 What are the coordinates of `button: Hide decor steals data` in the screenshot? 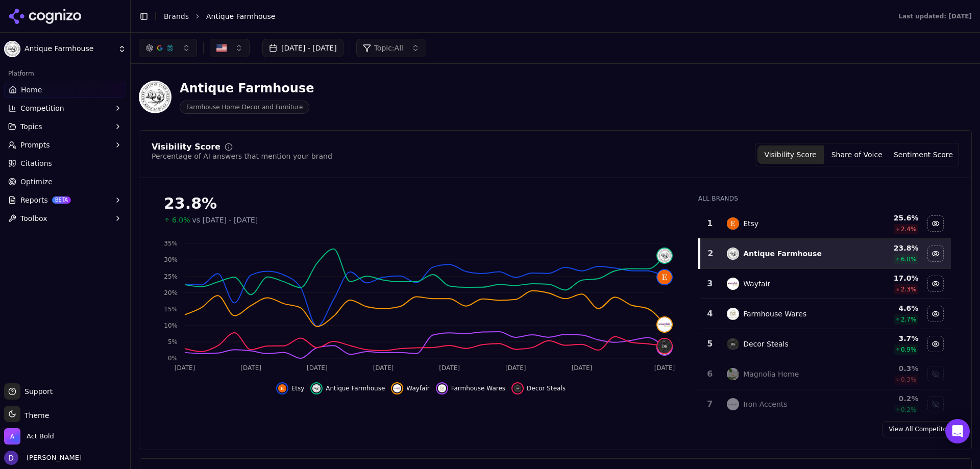 It's located at (936, 344).